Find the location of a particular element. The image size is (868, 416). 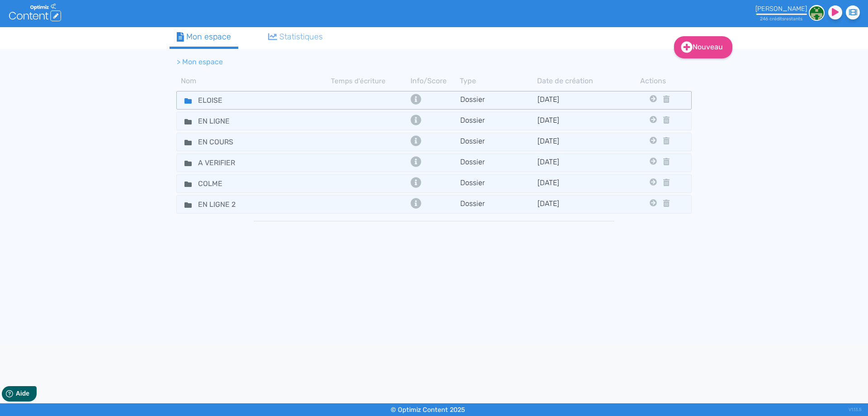

th: Actions is located at coordinates (653, 81).